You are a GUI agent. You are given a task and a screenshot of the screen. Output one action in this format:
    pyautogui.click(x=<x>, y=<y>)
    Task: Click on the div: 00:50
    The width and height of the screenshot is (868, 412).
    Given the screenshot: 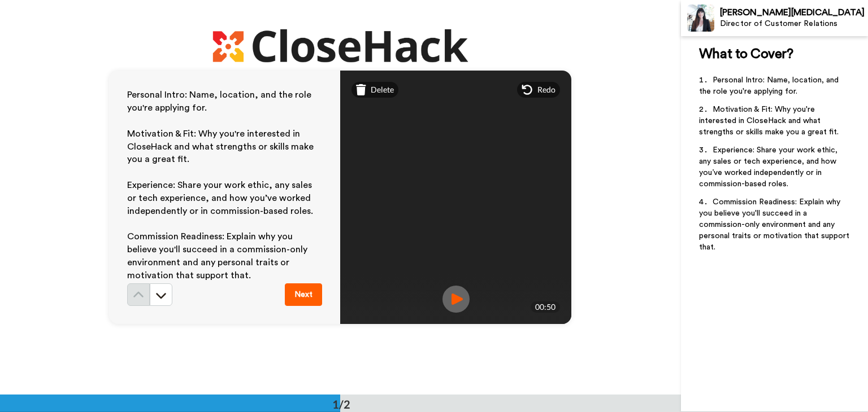 What is the action you would take?
    pyautogui.click(x=545, y=307)
    